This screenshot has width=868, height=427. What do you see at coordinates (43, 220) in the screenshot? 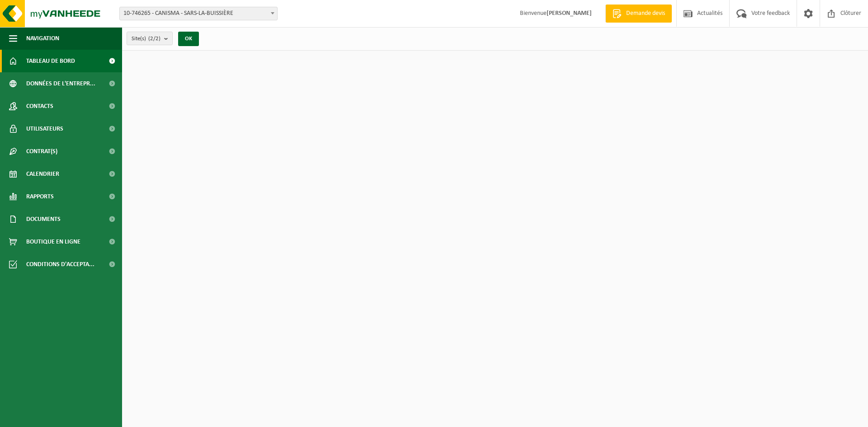
I see `span: Documents` at bounding box center [43, 220].